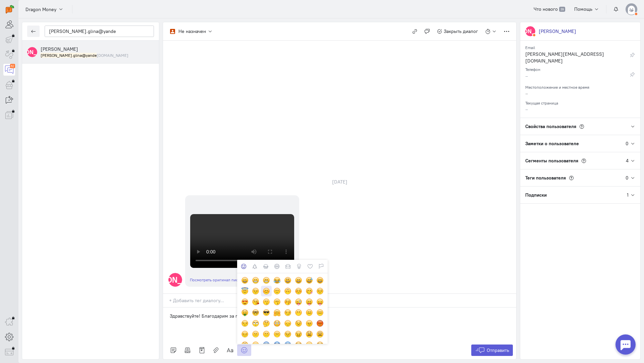 The image size is (644, 363). What do you see at coordinates (562, 10) in the screenshot?
I see `span: 39` at bounding box center [562, 10].